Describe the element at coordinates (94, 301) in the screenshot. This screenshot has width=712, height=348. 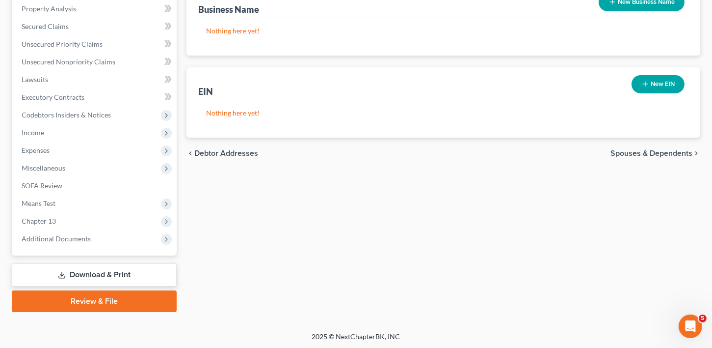
I see `a: Review & File` at that location.